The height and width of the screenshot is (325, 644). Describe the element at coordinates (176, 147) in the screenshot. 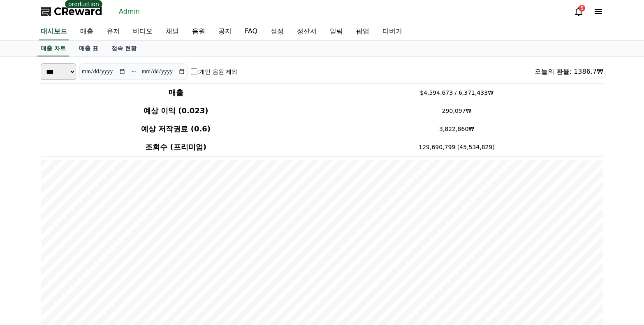

I see `h4: 조회수 (프리미엄)` at that location.